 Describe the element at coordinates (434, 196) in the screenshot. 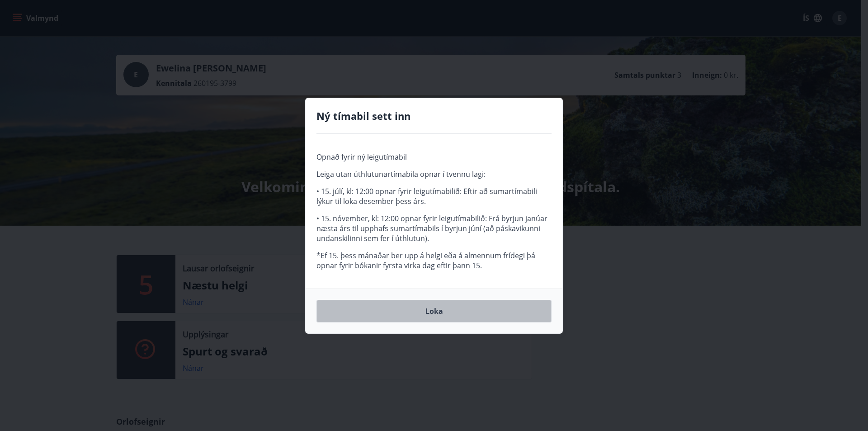

I see `p: • 15. júlí, kl: 12:00 opnar fyrir leigutímabilið: Eftir að sumartímabili lýkur til loka desember ...` at that location.